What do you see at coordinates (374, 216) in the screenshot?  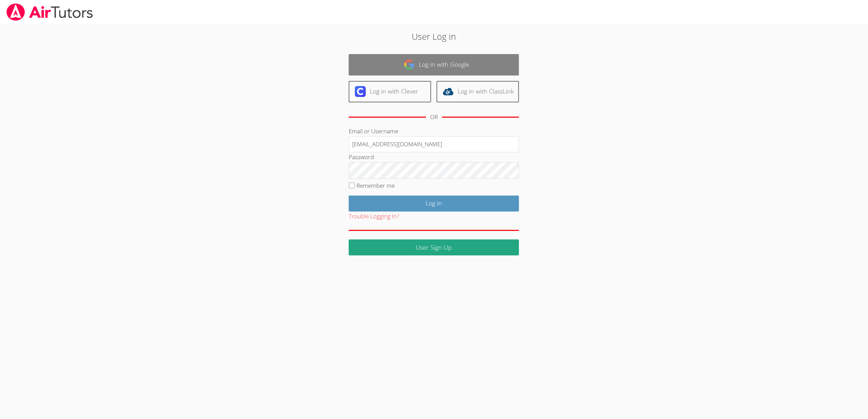 I see `button: Trouble Logging In?` at bounding box center [374, 216].